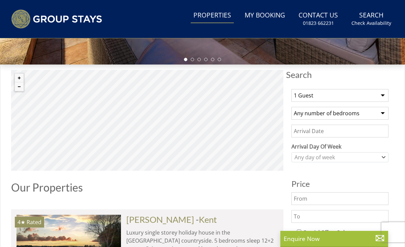 Image resolution: width=405 pixels, height=247 pixels. What do you see at coordinates (336, 158) in the screenshot?
I see `div: Any day of week` at bounding box center [336, 158].